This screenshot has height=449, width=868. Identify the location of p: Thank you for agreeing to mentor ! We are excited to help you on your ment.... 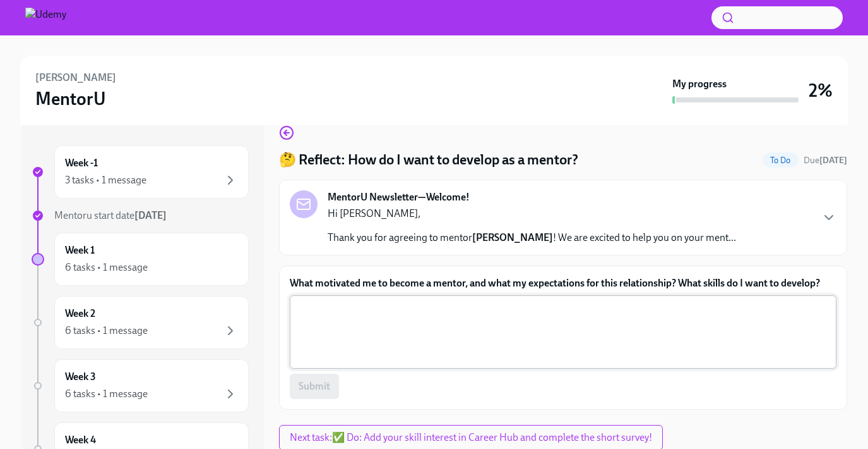
(532, 237).